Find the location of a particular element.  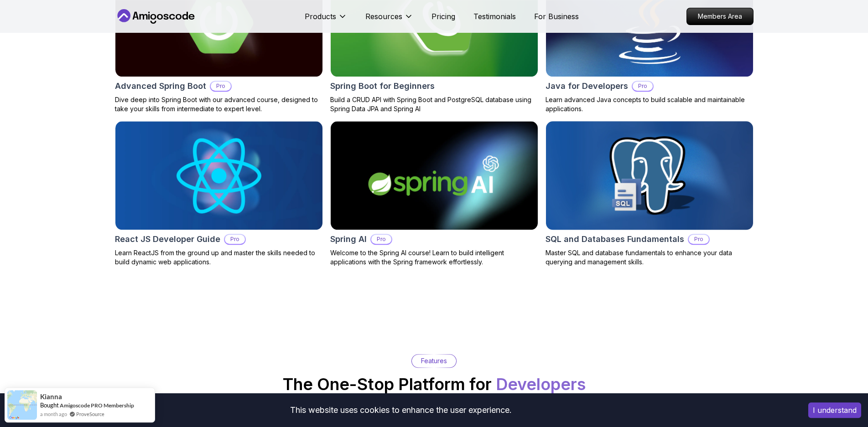

span: Developers is located at coordinates (541, 384).